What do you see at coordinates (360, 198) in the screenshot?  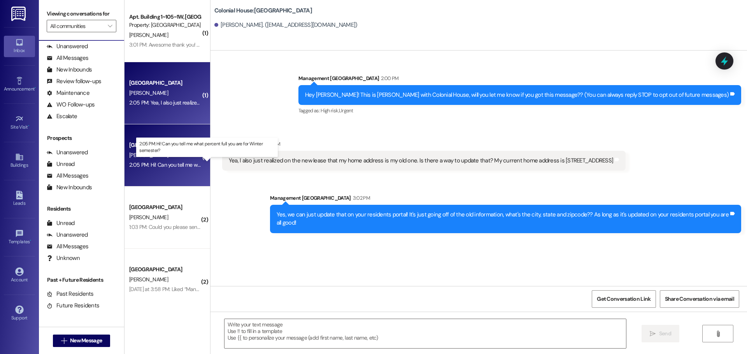 I see `div: 3:02 PM` at bounding box center [360, 198].